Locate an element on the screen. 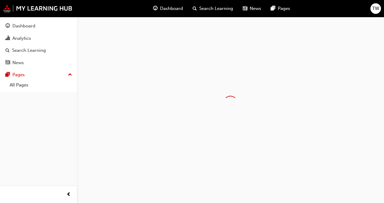  span: News is located at coordinates (255, 8).